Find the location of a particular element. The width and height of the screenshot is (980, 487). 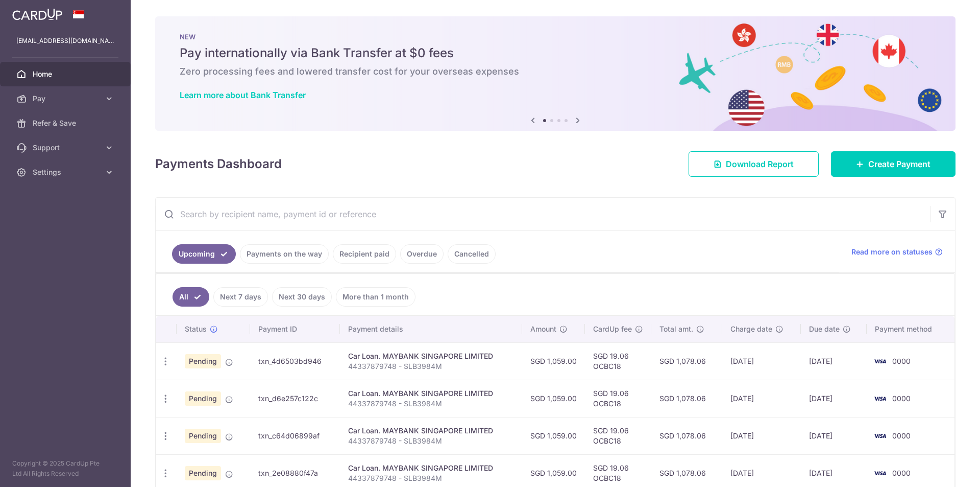

a: Payments on the way is located at coordinates (284, 254).